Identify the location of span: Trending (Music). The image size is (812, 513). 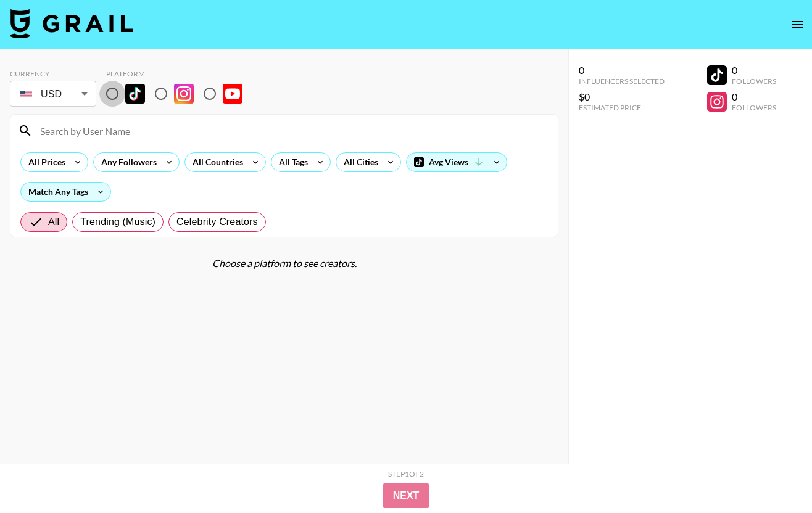
(118, 223).